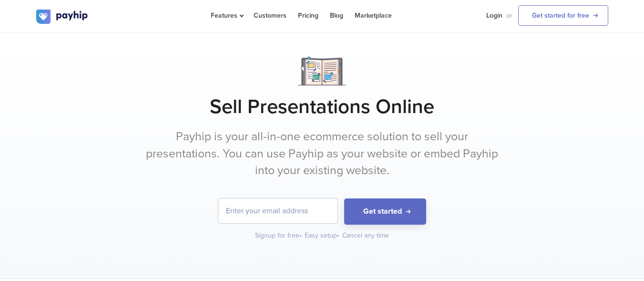  What do you see at coordinates (322, 235) in the screenshot?
I see `div: Easy setup` at bounding box center [322, 235].